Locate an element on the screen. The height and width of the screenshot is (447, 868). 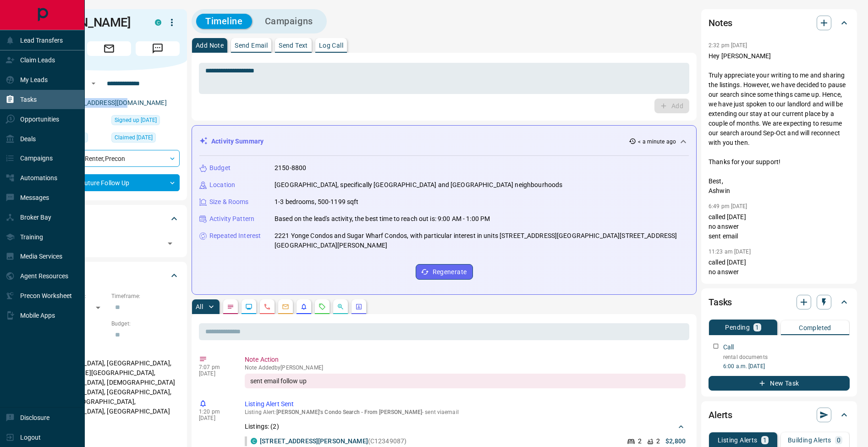
svg: Emails is located at coordinates (285, 307).